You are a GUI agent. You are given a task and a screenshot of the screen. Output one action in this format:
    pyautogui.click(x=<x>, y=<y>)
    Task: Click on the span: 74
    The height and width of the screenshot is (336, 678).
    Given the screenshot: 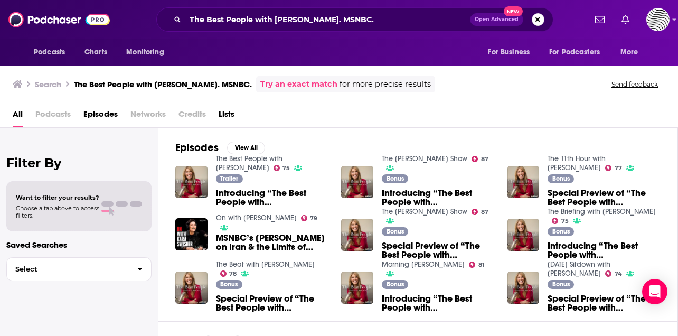 What is the action you would take?
    pyautogui.click(x=618, y=273)
    